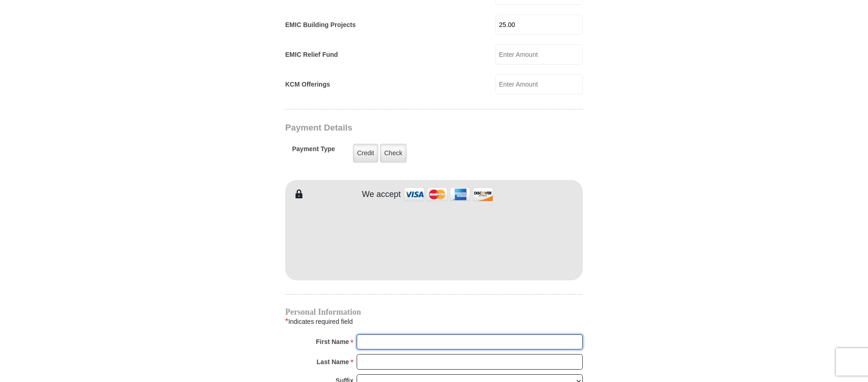  I want to click on h5: Payment Type, so click(314, 151).